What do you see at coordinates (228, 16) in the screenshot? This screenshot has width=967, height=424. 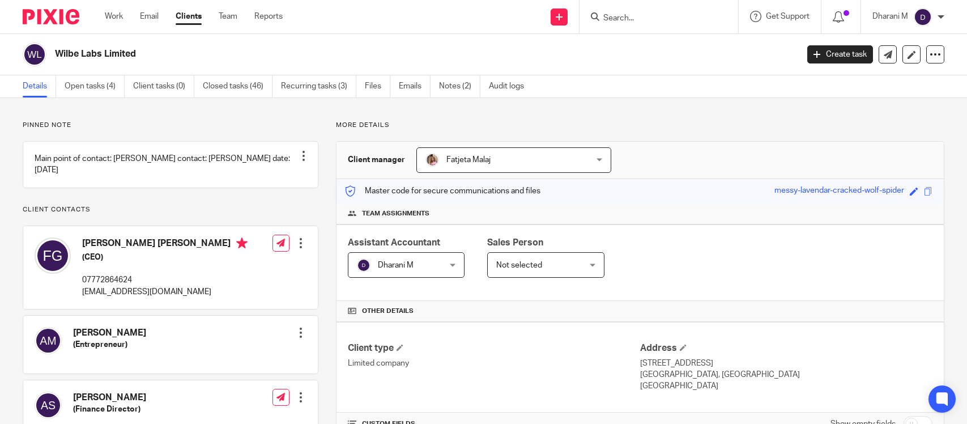 I see `a: Team` at bounding box center [228, 16].